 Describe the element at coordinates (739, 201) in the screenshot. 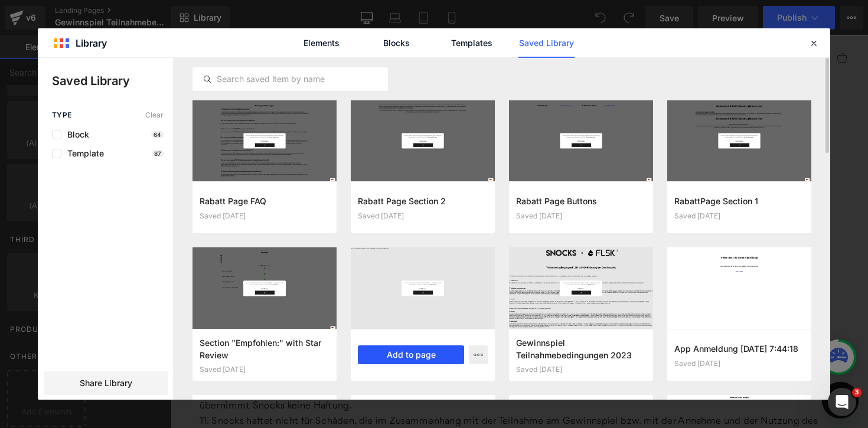

I see `h3: RabattPage Section 1` at that location.